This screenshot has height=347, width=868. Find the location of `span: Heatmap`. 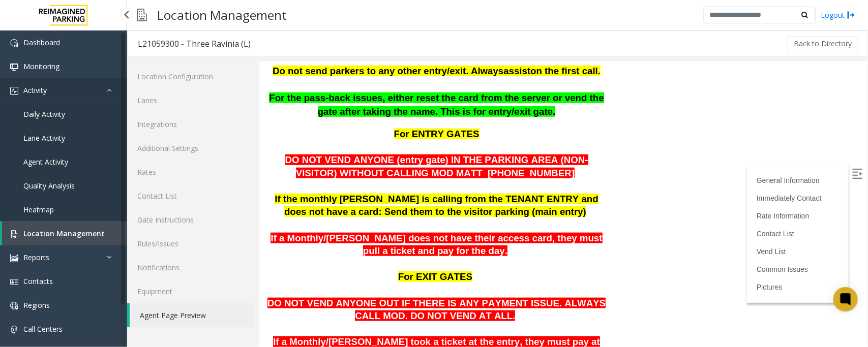

span: Heatmap is located at coordinates (39, 209).